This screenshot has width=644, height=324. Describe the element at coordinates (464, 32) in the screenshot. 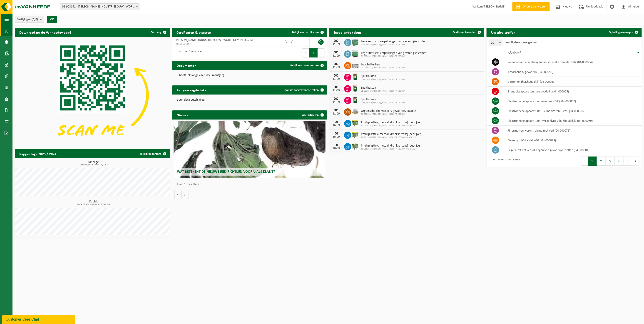

I see `span: Bekijk uw kalender` at that location.